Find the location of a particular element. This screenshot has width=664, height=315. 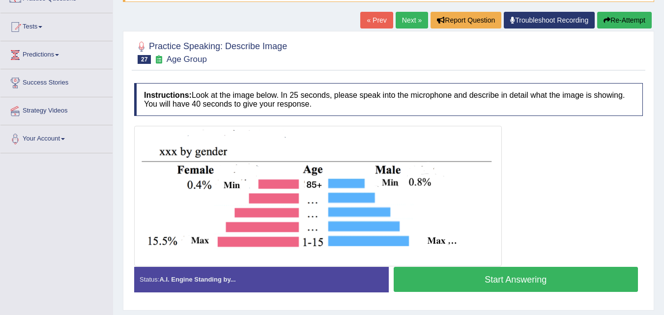

div: Status: is located at coordinates (261, 279).